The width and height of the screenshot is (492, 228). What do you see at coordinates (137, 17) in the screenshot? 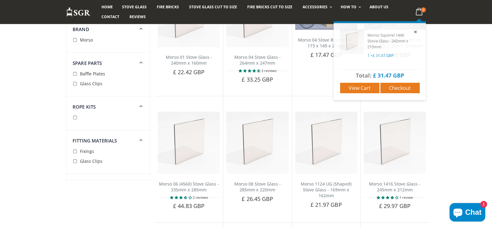
I see `span: Reviews` at bounding box center [137, 17].